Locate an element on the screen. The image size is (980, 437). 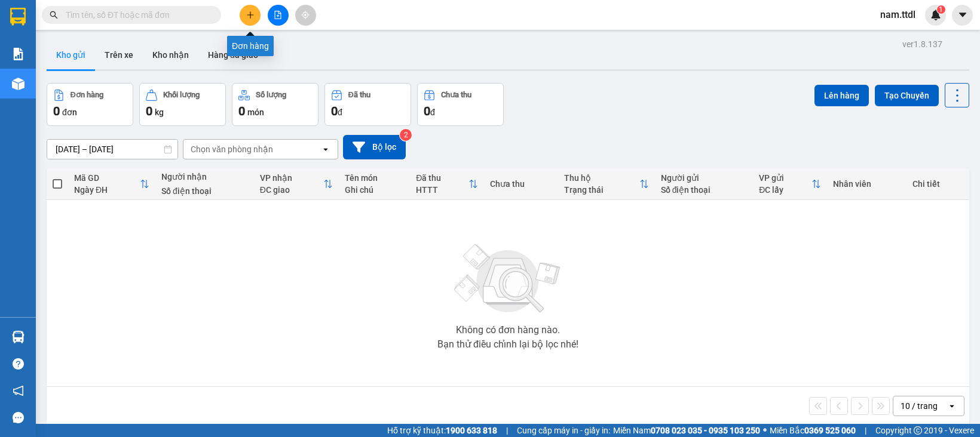
button: Khối lượng0kg is located at coordinates (182, 104).